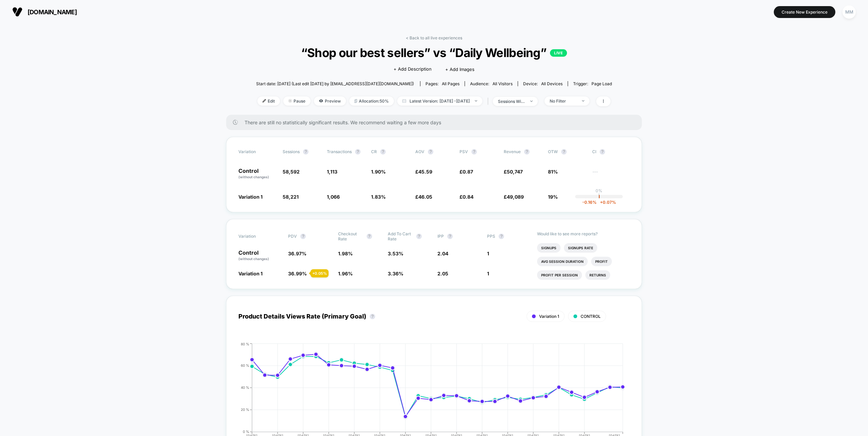 The width and height of the screenshot is (868, 436). Describe the element at coordinates (559, 275) in the screenshot. I see `li: Profit Per Session` at that location.